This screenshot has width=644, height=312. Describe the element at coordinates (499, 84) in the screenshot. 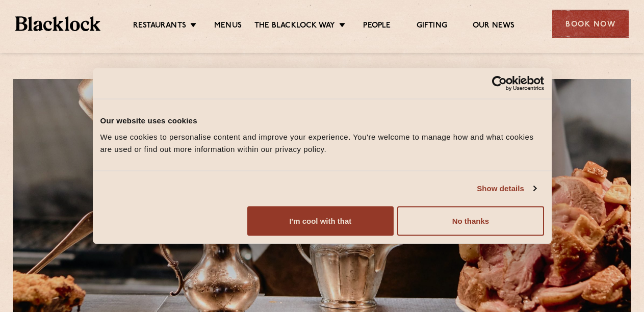

I see `a: Usercentrics Cookiebot - opens in a new window` at that location.